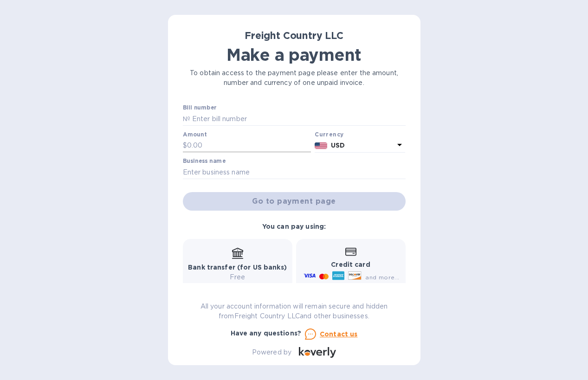 This screenshot has height=380, width=588. Describe the element at coordinates (195, 135) in the screenshot. I see `label: Amount` at that location.